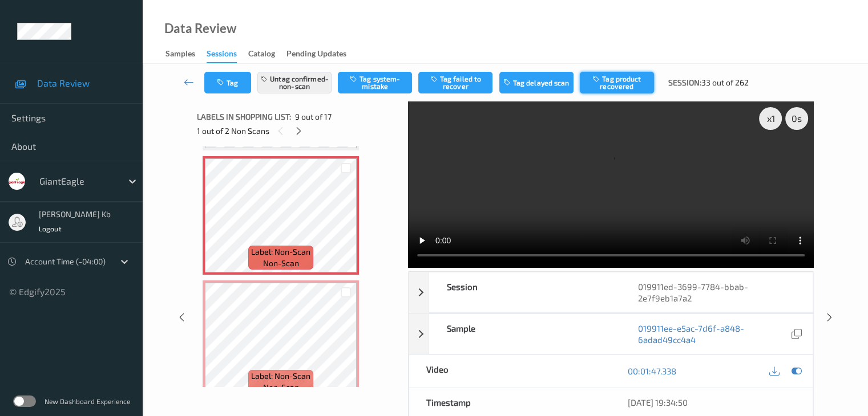 This screenshot has height=416, width=868. What do you see at coordinates (243, 117) in the screenshot?
I see `span: Labels in shopping list:` at bounding box center [243, 117].